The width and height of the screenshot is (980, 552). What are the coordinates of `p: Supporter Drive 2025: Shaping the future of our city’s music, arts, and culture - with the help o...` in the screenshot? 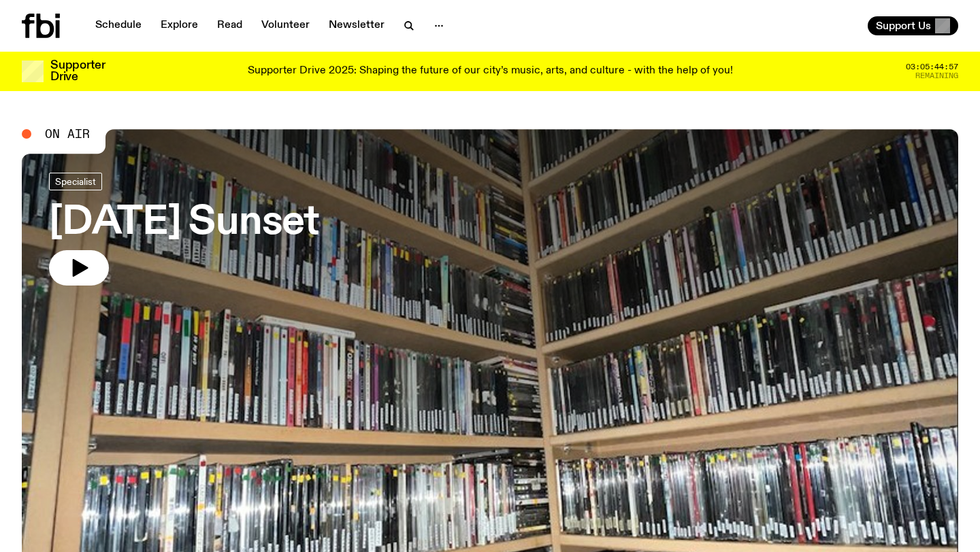 It's located at (490, 72).